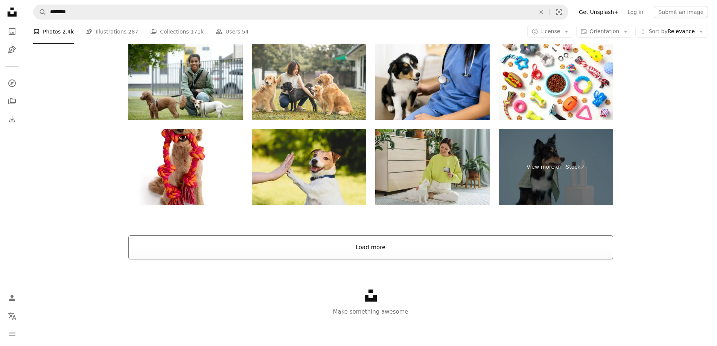 Image resolution: width=717 pixels, height=346 pixels. I want to click on button: Search Unsplash, so click(40, 12).